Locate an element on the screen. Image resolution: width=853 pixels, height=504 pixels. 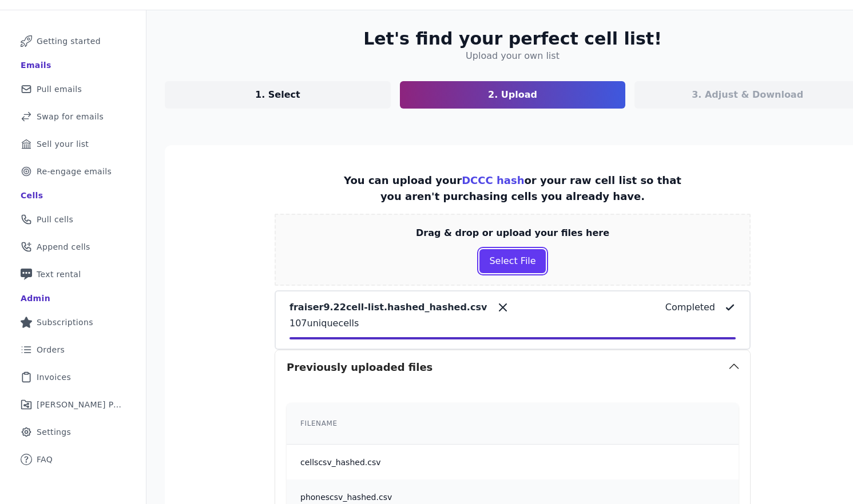
div: Cells is located at coordinates (31, 196).